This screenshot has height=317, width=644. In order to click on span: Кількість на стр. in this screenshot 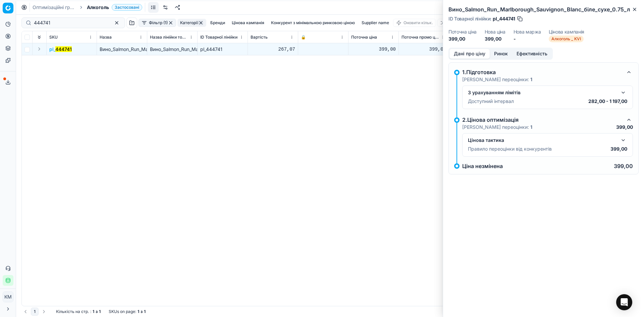, I will do `click(73, 311)`.